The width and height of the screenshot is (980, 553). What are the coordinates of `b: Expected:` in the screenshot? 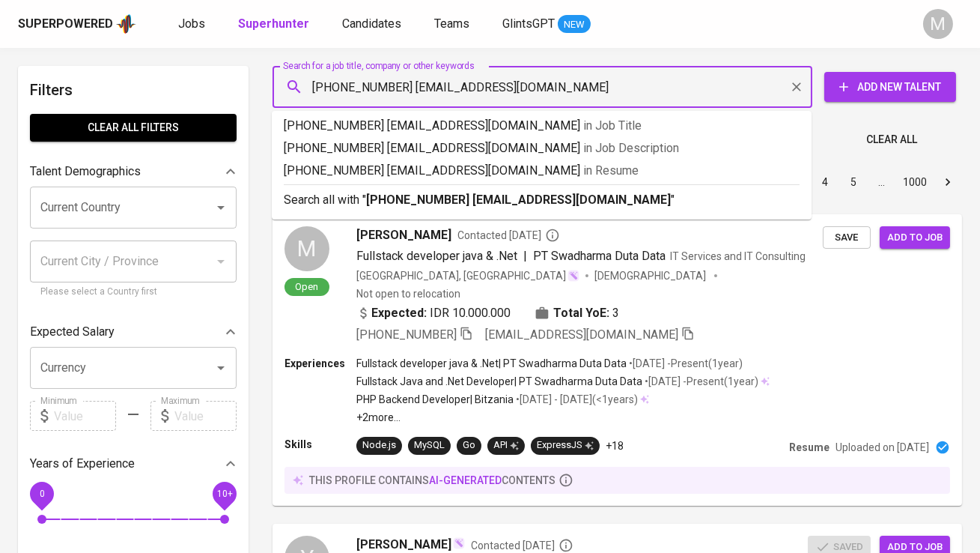 It's located at (399, 313).